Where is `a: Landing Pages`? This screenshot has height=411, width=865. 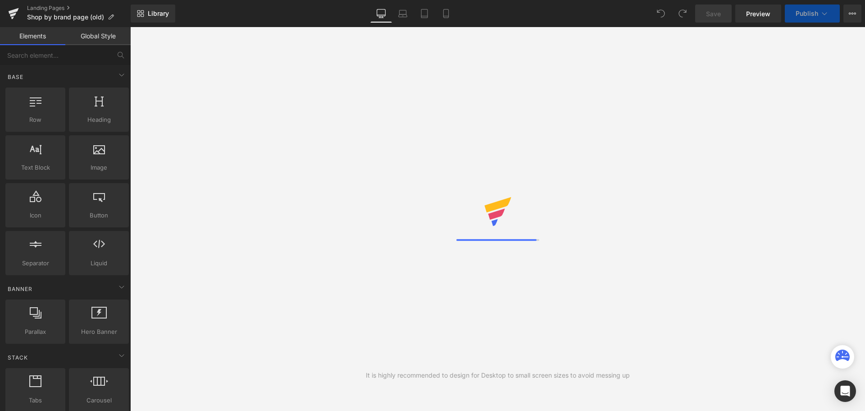 a: Landing Pages is located at coordinates (79, 8).